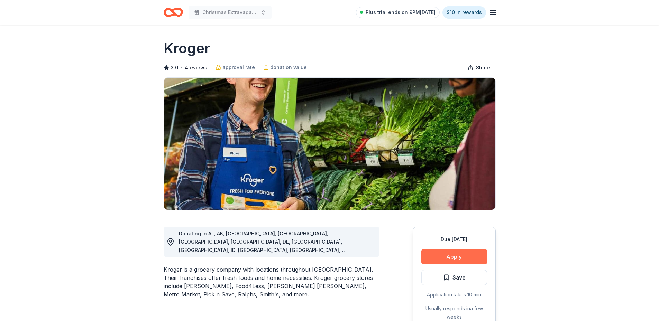  I want to click on span: donation value, so click(289, 67).